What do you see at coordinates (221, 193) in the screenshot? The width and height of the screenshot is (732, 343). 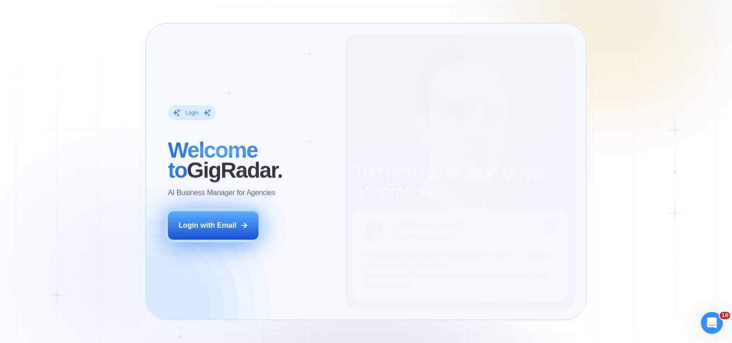 I see `p: AI Business Manager for Agencies` at bounding box center [221, 193].